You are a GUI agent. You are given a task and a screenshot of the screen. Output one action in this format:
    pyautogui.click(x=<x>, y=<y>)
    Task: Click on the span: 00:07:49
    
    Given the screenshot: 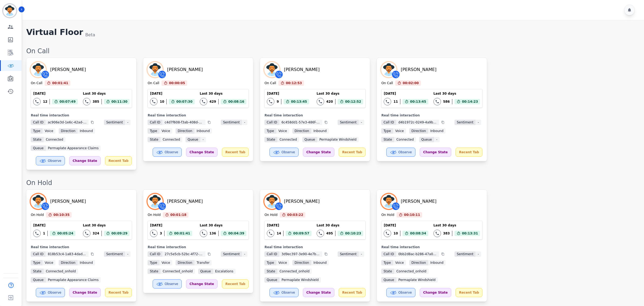 What is the action you would take?
    pyautogui.click(x=67, y=102)
    